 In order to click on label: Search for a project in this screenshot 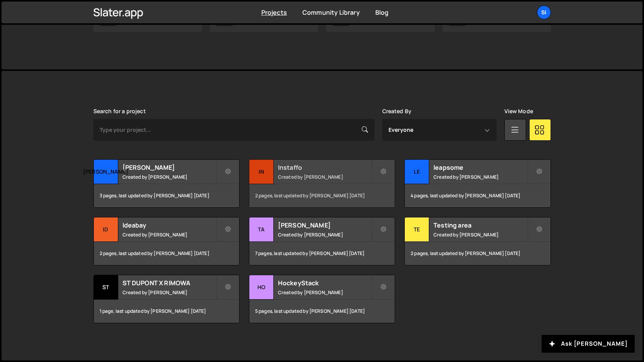, I will do `click(119, 112)`.